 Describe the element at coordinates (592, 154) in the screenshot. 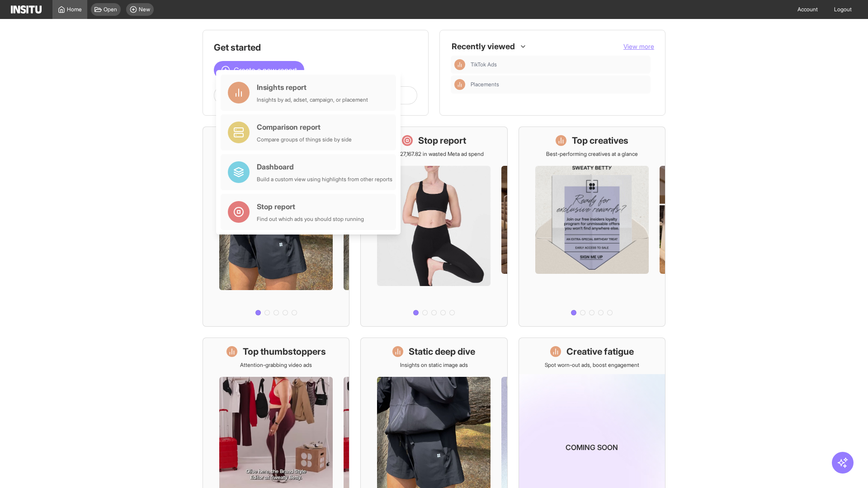

I see `p: Best-performing creatives at a glance` at that location.